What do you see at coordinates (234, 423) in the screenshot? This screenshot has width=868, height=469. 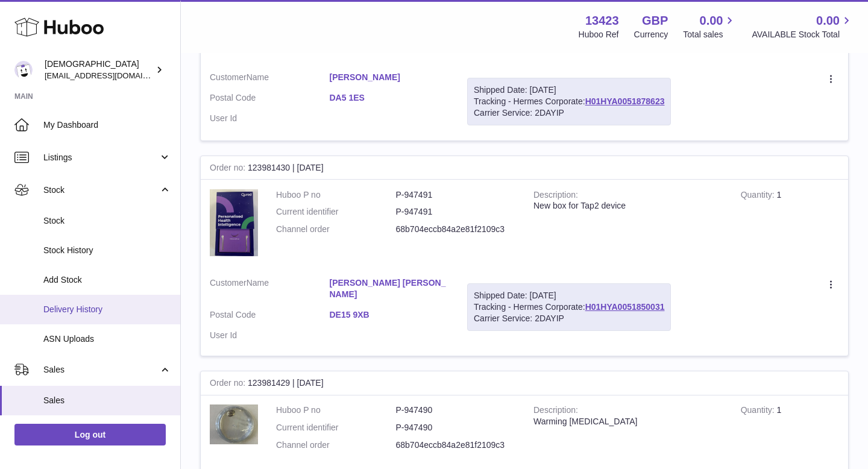 I see `img: 1707605143.png` at bounding box center [234, 423].